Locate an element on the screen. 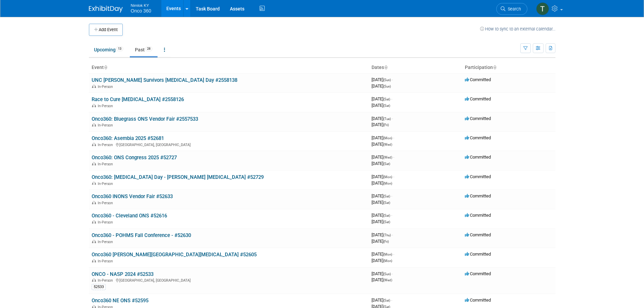 This screenshot has width=644, height=308. span: Nimlok KY is located at coordinates (141, 5).